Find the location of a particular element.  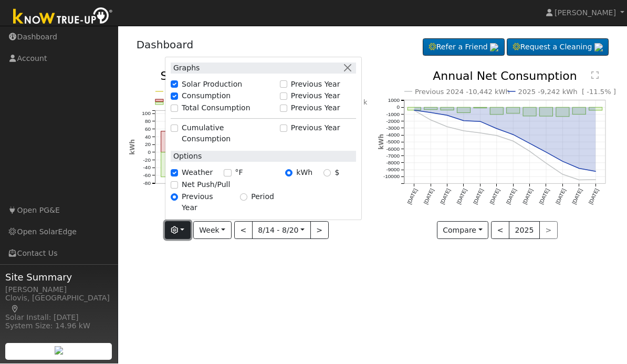

input: Net Push/Pull is located at coordinates (175, 186).